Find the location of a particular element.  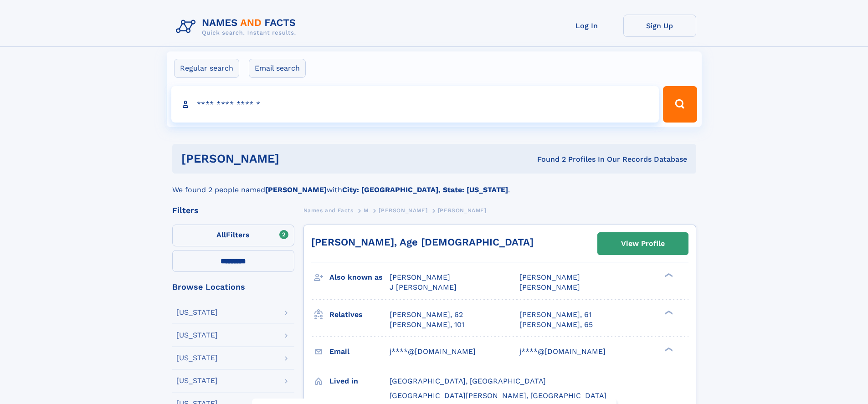

input: search input is located at coordinates (415, 104).